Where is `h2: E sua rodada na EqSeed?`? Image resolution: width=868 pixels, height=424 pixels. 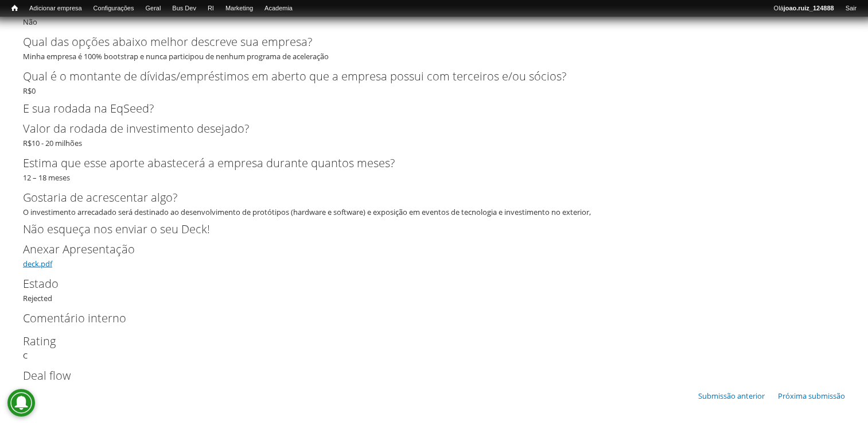
h2: E sua rodada na EqSeed? is located at coordinates (434, 108).